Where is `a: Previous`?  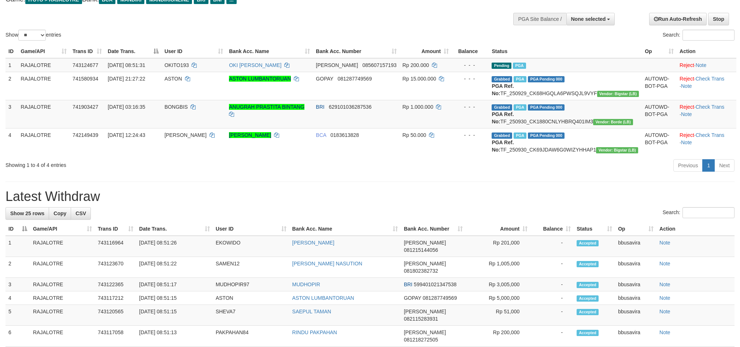 a: Previous is located at coordinates (688, 166).